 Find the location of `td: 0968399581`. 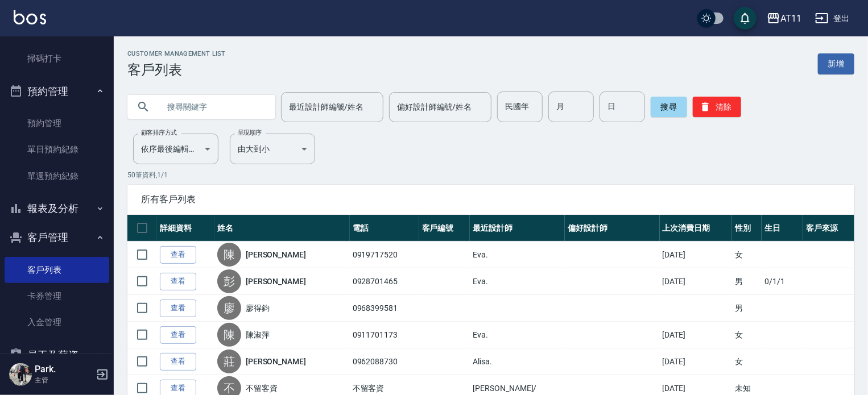

td: 0968399581 is located at coordinates (384, 309).